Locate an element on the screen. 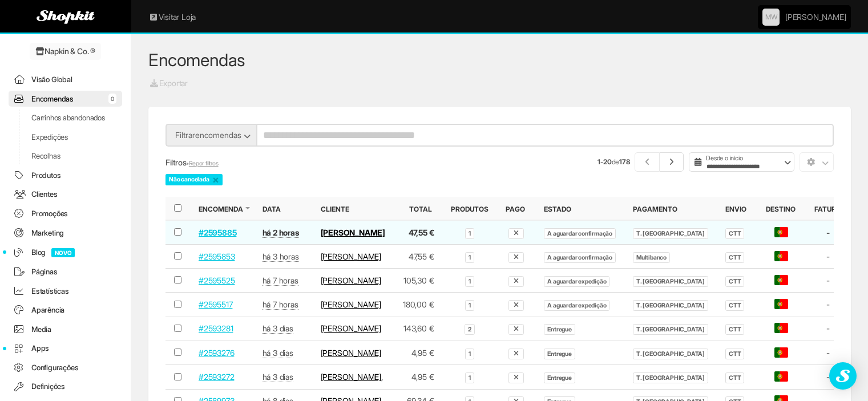 The height and width of the screenshot is (401, 868). span: Não cancelada is located at coordinates (194, 180).